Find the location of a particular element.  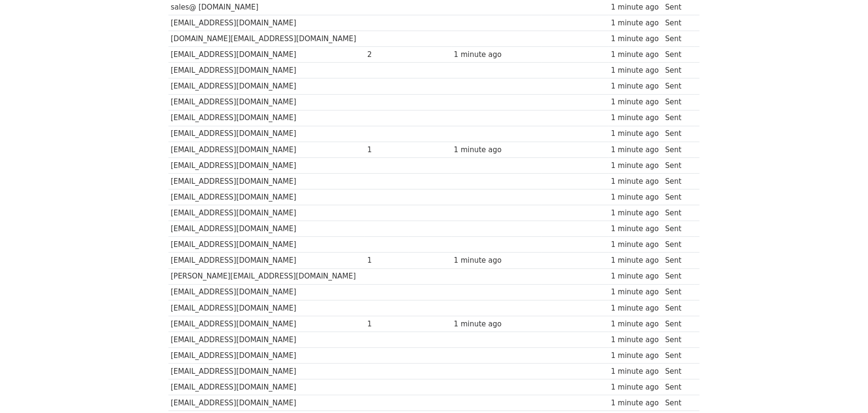

div: Chat Widget is located at coordinates (844, 390).